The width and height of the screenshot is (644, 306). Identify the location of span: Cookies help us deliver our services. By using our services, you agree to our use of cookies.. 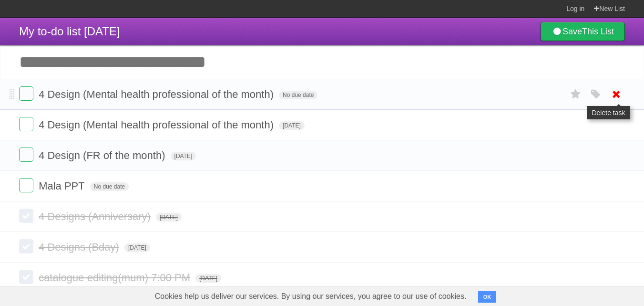
(311, 296).